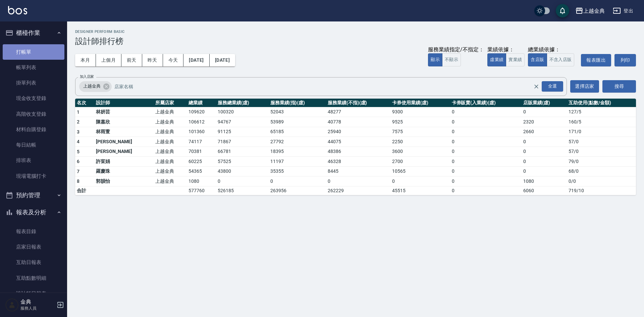 This screenshot has height=317, width=644. I want to click on th: 總業績, so click(201, 103).